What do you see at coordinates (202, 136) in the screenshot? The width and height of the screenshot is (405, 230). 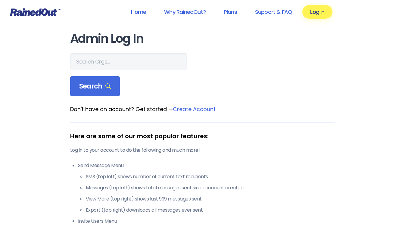 I see `div: Here are some of our most popular features:` at bounding box center [202, 136].